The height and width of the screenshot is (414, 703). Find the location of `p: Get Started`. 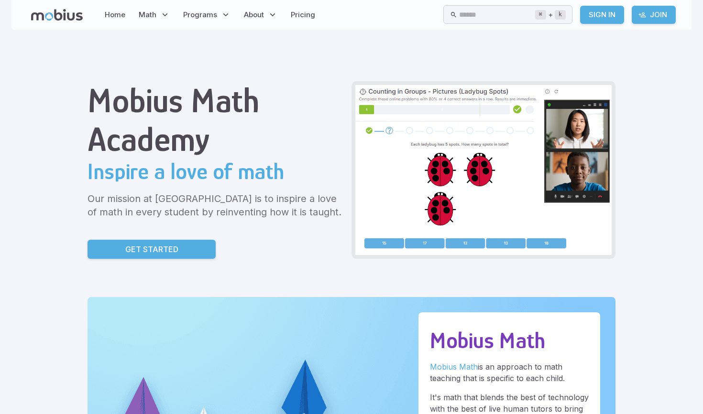

p: Get Started is located at coordinates (152, 249).